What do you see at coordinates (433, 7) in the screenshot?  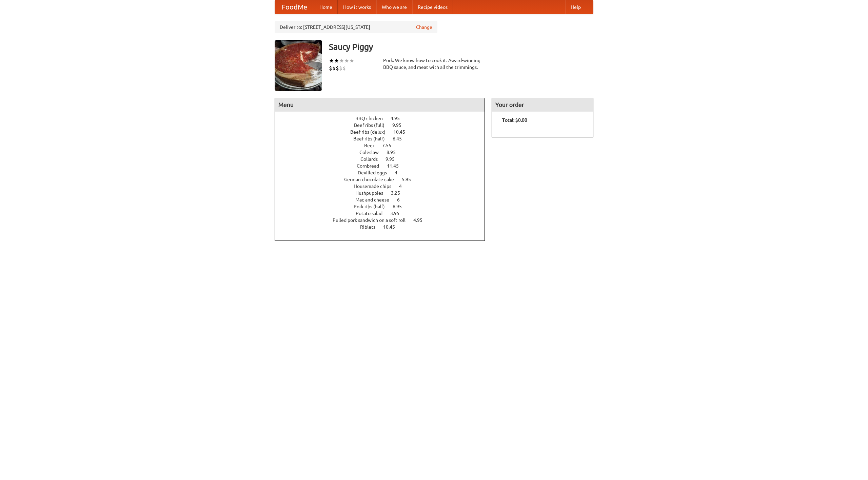 I see `a: Recipe videos` at bounding box center [433, 7].